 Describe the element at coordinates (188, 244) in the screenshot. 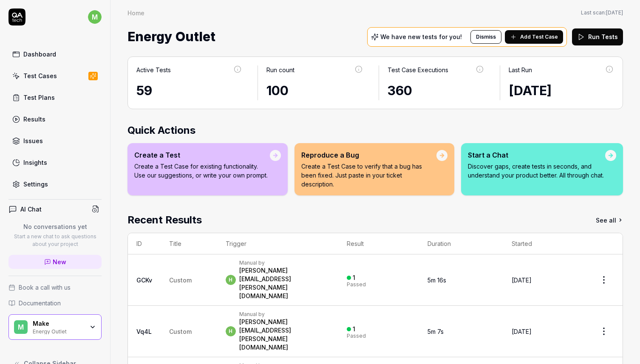

I see `th: Title` at that location.